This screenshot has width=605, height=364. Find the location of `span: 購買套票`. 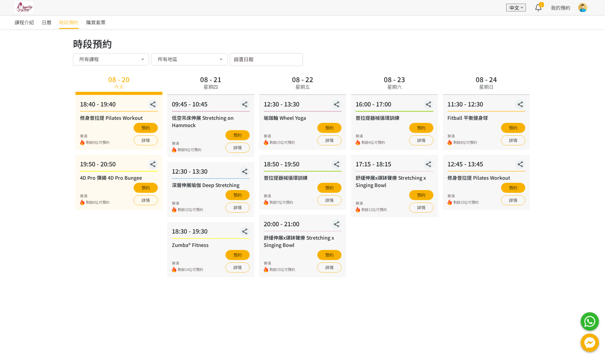

span: 購買套票 is located at coordinates (96, 22).